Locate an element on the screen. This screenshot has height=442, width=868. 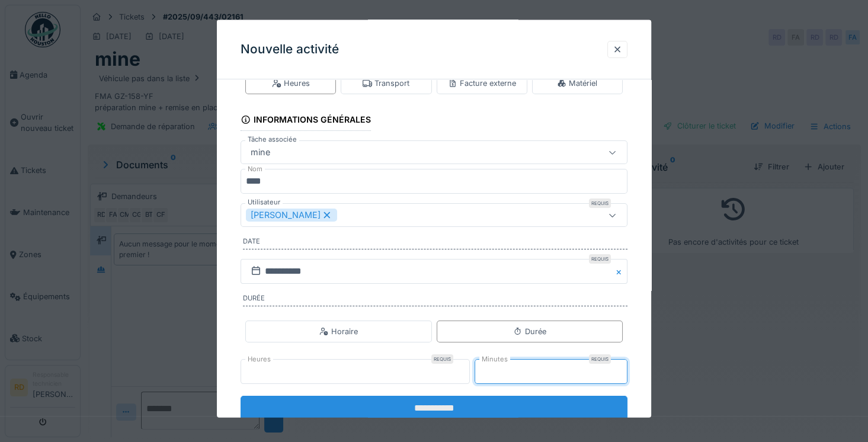
label: Tâche associée is located at coordinates (272, 139).